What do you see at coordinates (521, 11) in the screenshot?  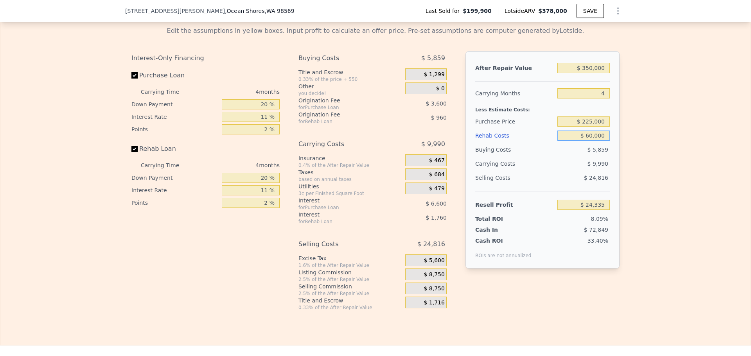 I see `span: Lotside ARV` at bounding box center [521, 11].